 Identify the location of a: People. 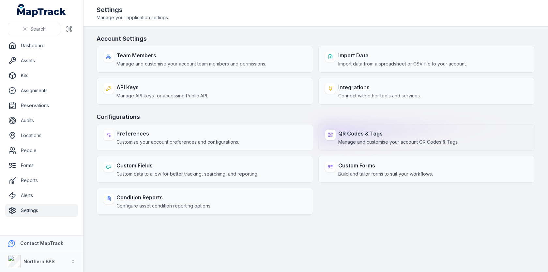
(41, 151).